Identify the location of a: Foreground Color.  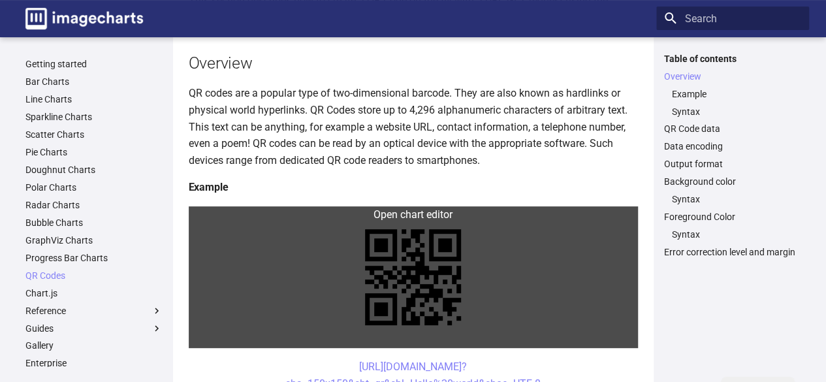
(732, 217).